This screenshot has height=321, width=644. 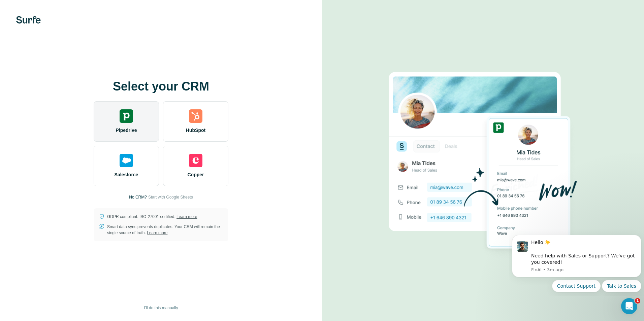 I want to click on img: hubspot's logo, so click(x=196, y=116).